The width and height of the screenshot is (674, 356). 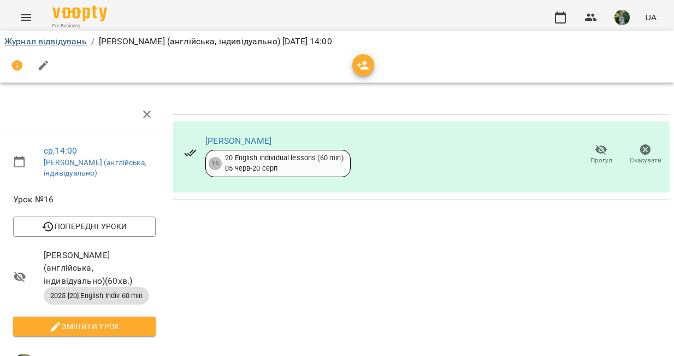 What do you see at coordinates (601, 160) in the screenshot?
I see `span: Прогул` at bounding box center [601, 160].